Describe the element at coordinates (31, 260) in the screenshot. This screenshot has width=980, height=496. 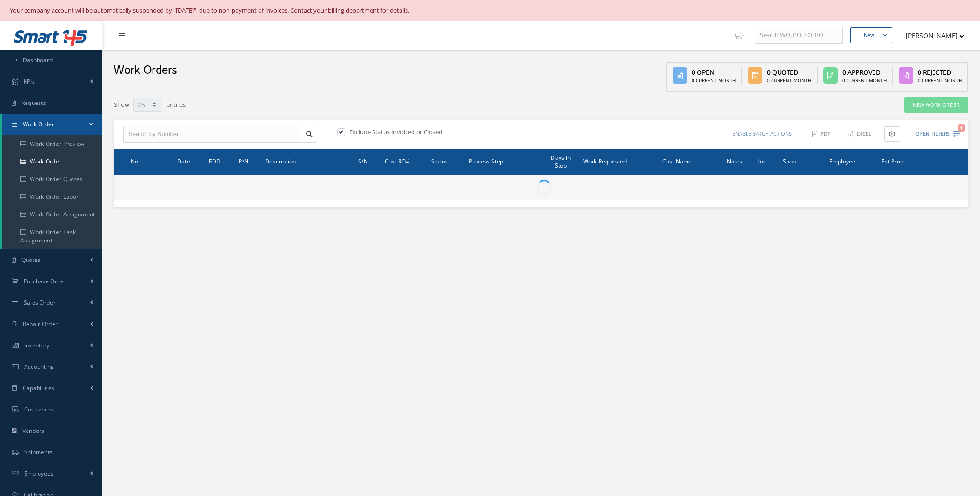
I see `span: Quotes` at that location.